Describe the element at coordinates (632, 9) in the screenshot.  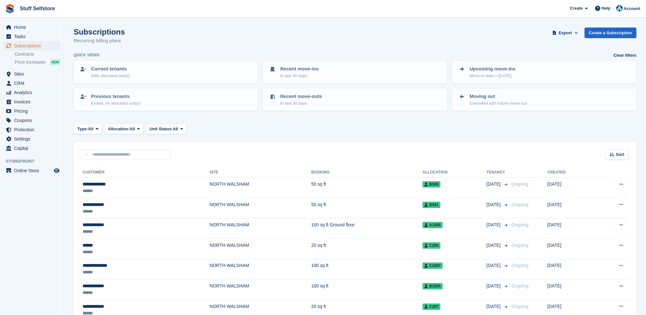
I see `span: Account` at that location.